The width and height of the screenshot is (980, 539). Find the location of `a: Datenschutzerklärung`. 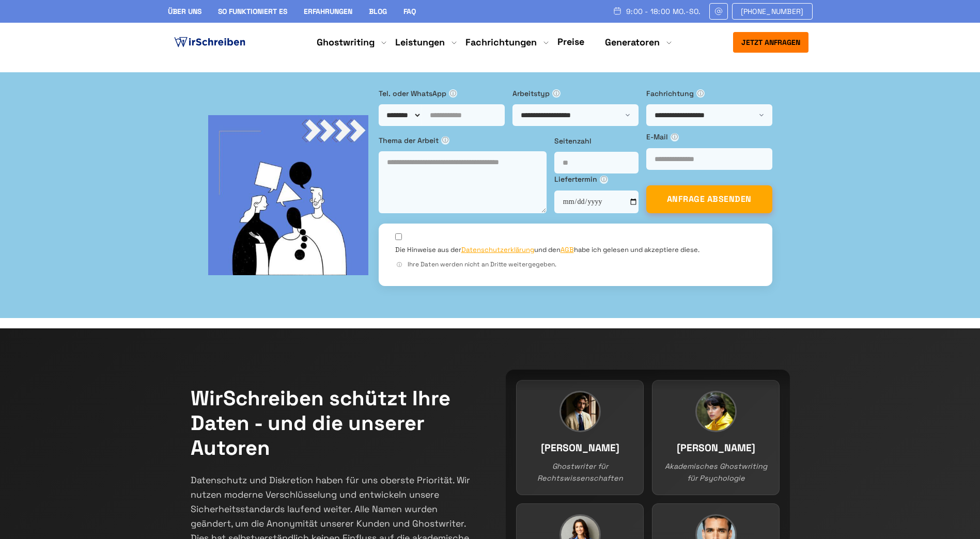

a: Datenschutzerklärung is located at coordinates (498, 249).